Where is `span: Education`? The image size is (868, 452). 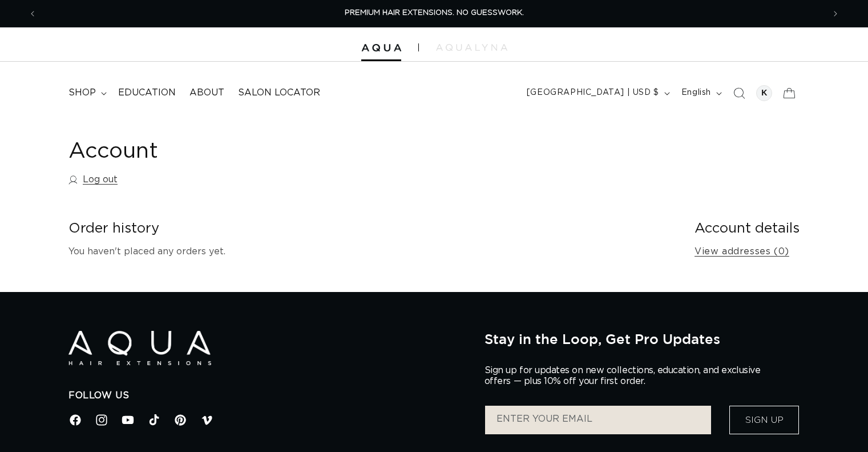 span: Education is located at coordinates (147, 93).